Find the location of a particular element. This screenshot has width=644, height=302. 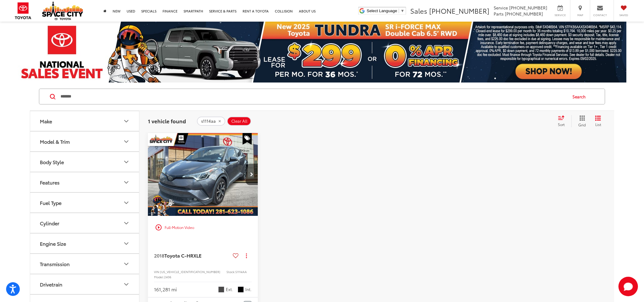

img: Space City Toyota is located at coordinates (62, 11).